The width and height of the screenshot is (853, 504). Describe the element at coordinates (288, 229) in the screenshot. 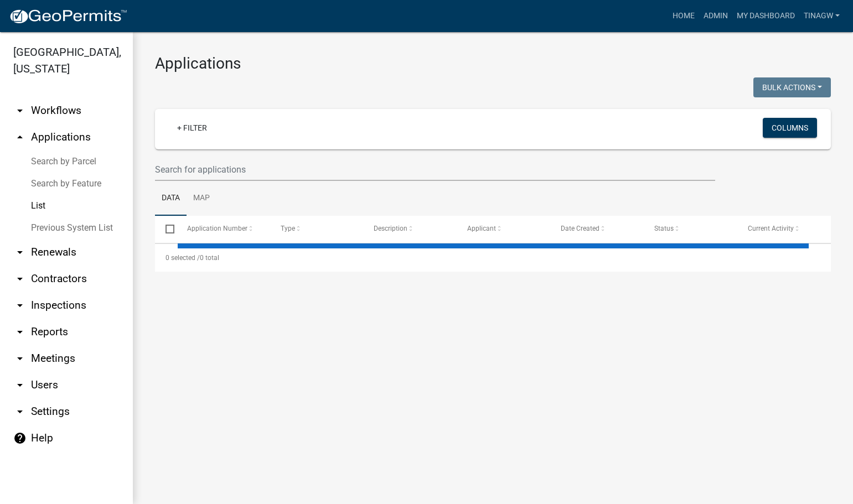

I see `span: Type` at that location.